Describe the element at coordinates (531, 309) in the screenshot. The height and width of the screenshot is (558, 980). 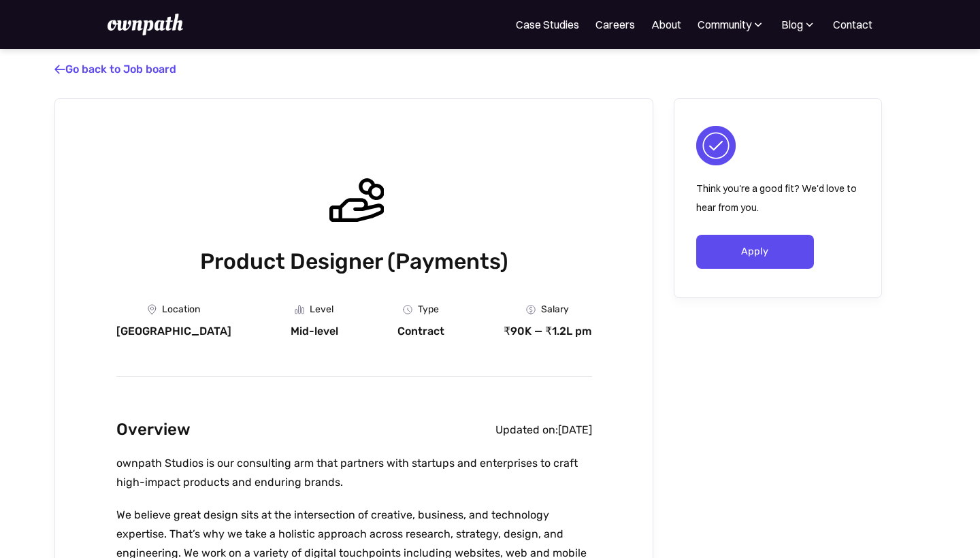
I see `img: Money Icon - Job Board X Webflow Template` at that location.